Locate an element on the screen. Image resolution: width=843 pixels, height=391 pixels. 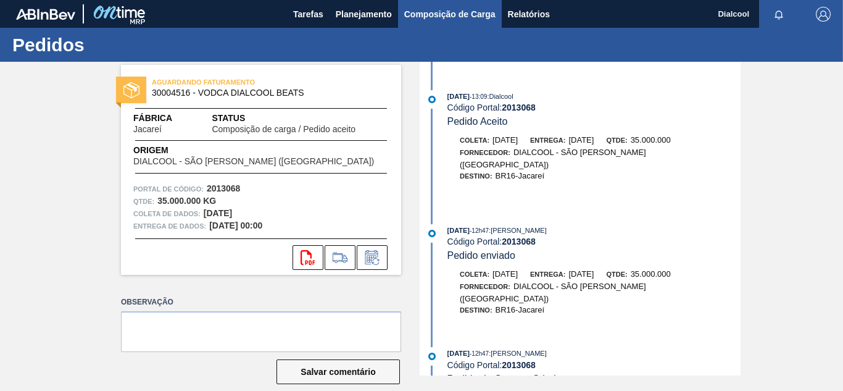
div: Abrir arquivo PDF is located at coordinates (308, 257).